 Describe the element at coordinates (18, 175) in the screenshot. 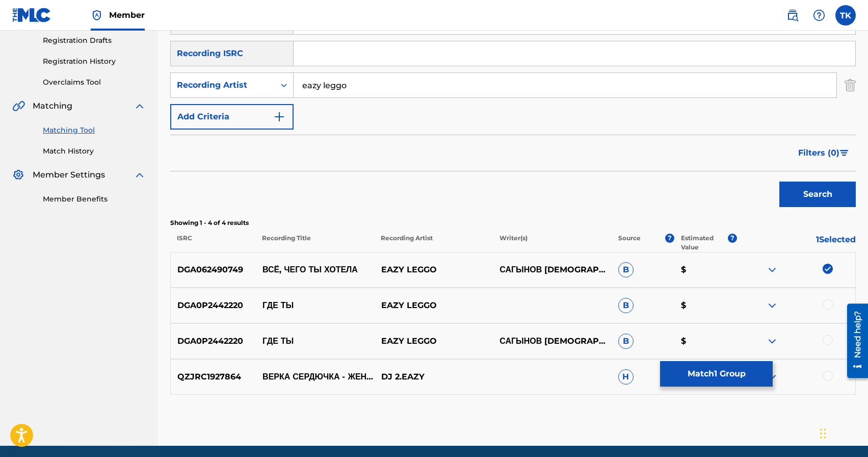

I see `img: Member Settings` at that location.